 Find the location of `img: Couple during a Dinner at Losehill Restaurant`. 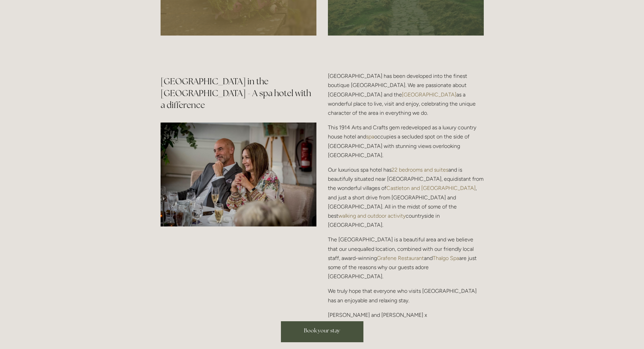

img: Couple during a Dinner at Losehill Restaurant is located at coordinates (238, 174).